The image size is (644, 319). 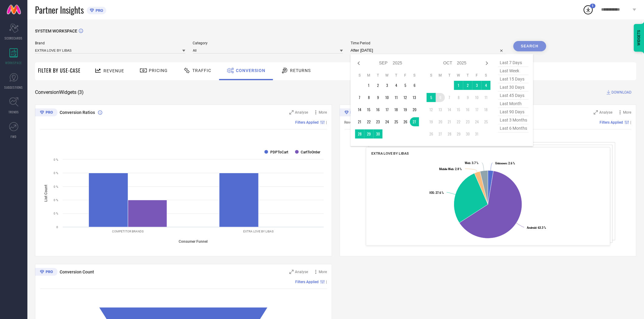 I want to click on td: Thu Oct 09 2025, so click(x=468, y=98).